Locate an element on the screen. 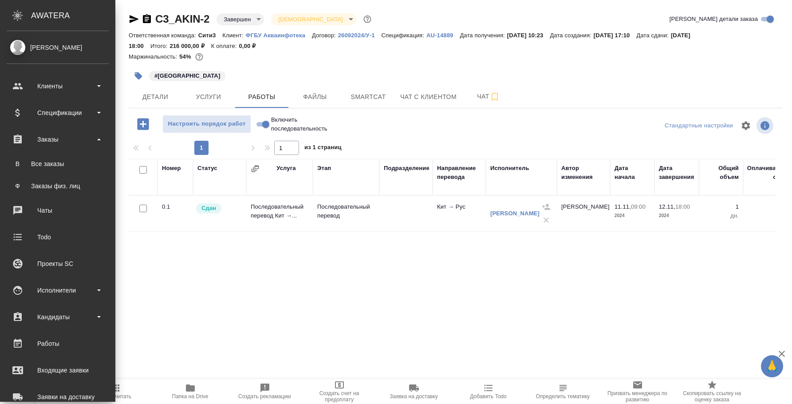 This screenshot has width=792, height=404. button: Создать рекламацию is located at coordinates (265, 391).